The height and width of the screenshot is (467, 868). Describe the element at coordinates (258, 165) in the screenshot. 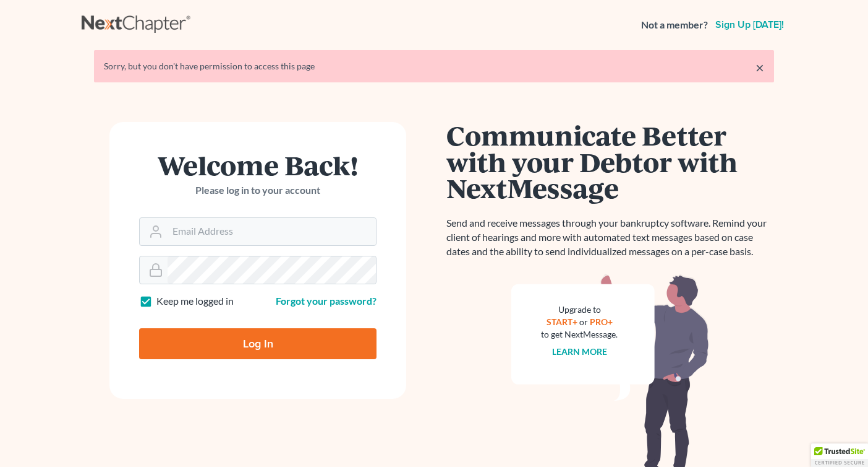

I see `h1: Welcome Back!` at that location.